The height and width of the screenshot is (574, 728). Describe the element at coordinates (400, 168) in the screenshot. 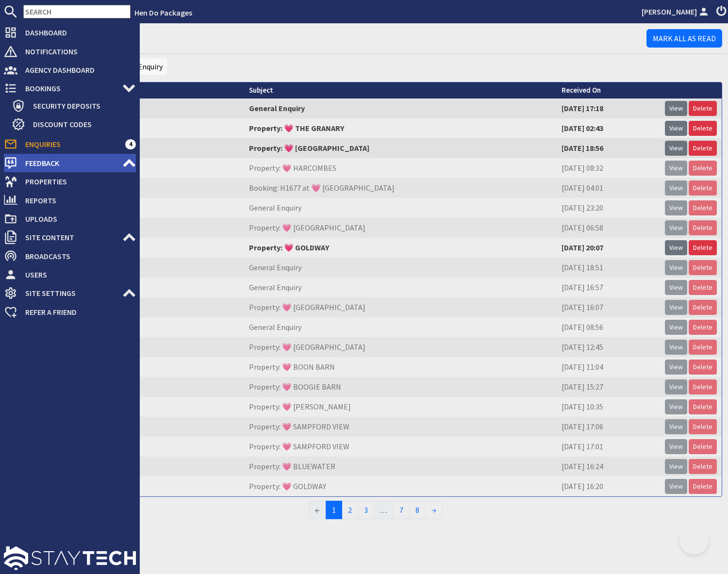

I see `td: Property: 💗 HARCOMBES` at that location.